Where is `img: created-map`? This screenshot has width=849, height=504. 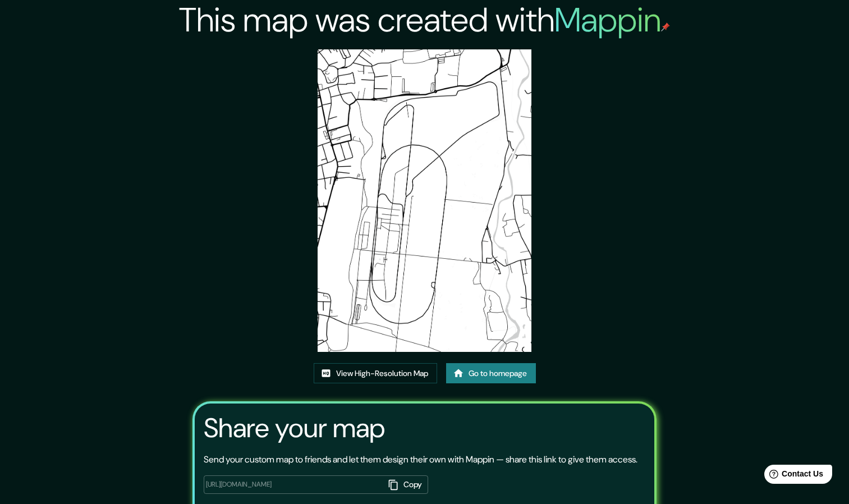 img: created-map is located at coordinates (424, 200).